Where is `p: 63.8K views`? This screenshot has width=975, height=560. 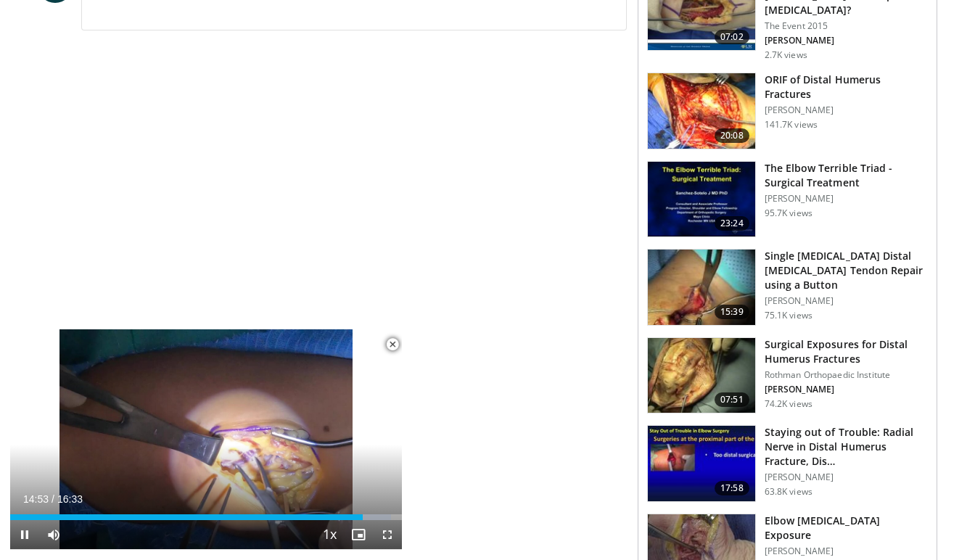 p: 63.8K views is located at coordinates (789, 491).